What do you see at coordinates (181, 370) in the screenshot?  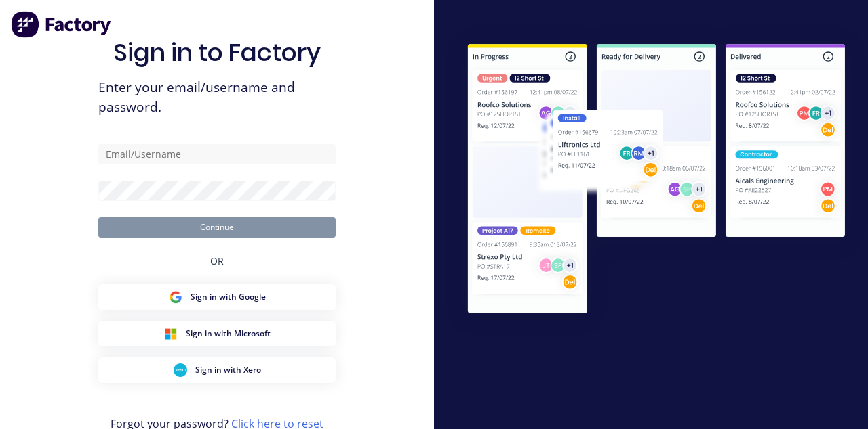 I see `img: Xero Sign in` at bounding box center [181, 370].